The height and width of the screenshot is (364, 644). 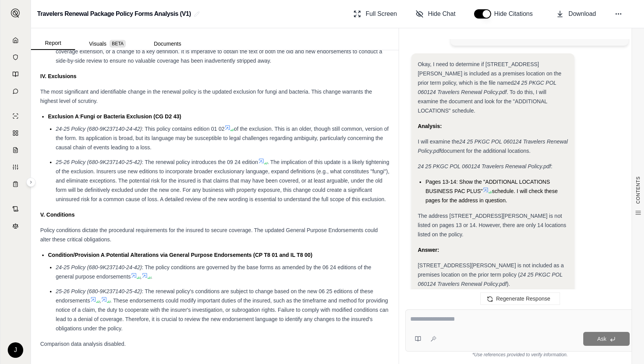 I want to click on button: Regenerate Response, so click(x=520, y=298).